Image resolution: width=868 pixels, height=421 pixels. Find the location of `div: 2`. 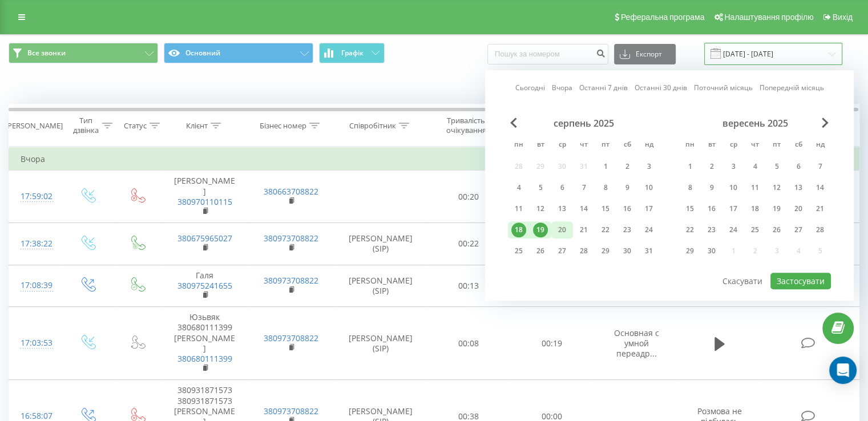

div: 2 is located at coordinates (712, 166).